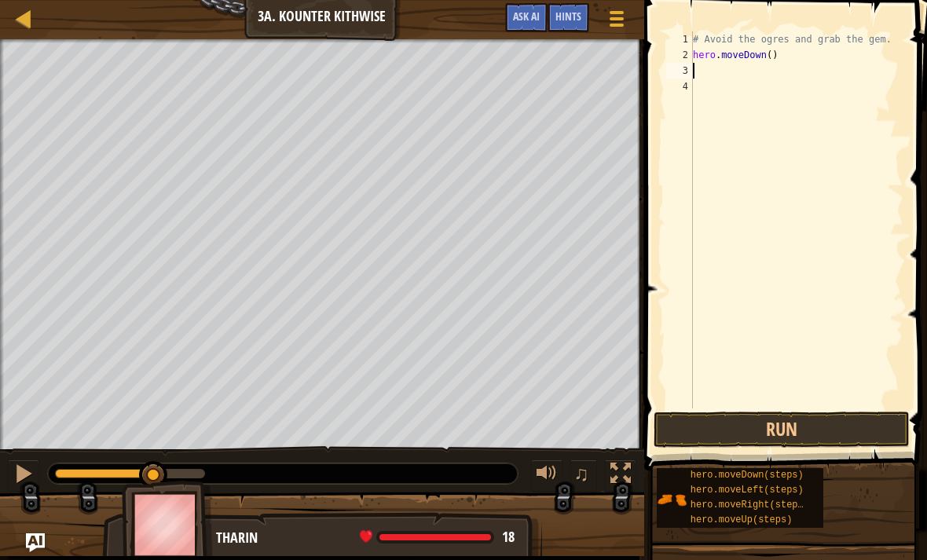 This screenshot has height=560, width=927. Describe the element at coordinates (679, 55) in the screenshot. I see `div: 2` at that location.